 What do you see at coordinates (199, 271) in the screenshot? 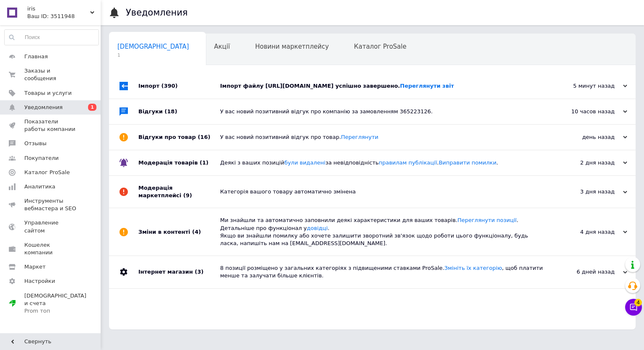
I see `span: (3)` at bounding box center [199, 271].